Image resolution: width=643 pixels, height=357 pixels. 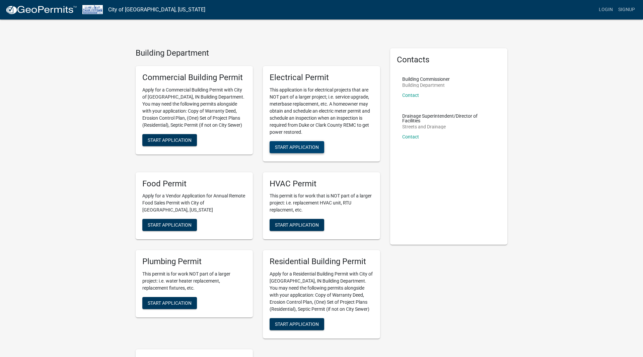 What do you see at coordinates (194, 261) in the screenshot?
I see `h5: Plumbing Permit` at bounding box center [194, 261].